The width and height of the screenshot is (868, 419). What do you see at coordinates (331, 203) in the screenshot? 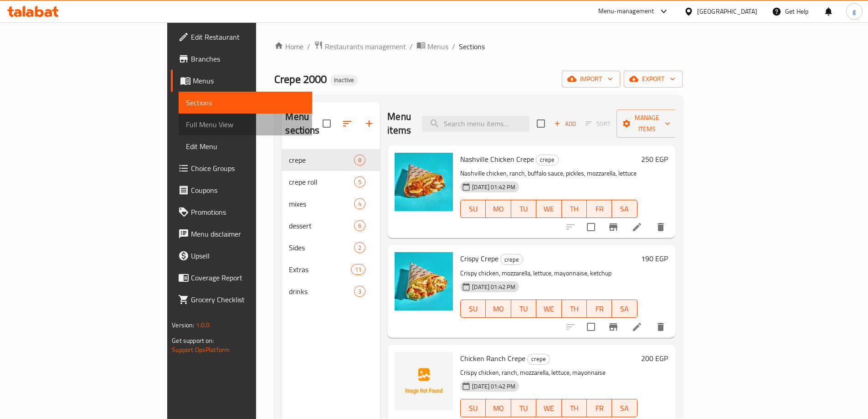
I see `div: mixes4` at bounding box center [331, 203].